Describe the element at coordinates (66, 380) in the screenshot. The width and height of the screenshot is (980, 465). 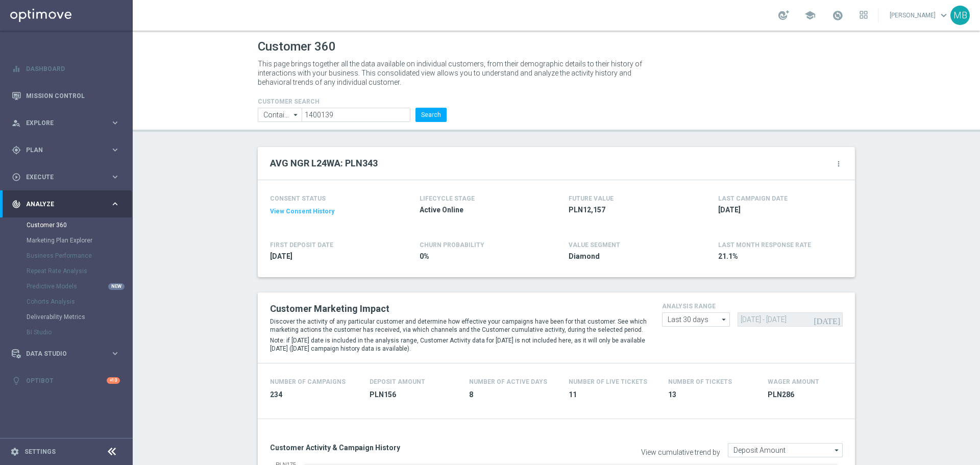
I see `div: Optibot` at that location.